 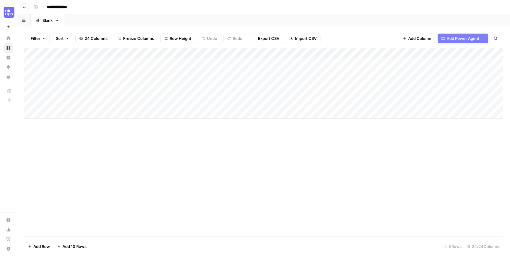 What do you see at coordinates (74, 247) in the screenshot?
I see `span: Add 10 Rows` at bounding box center [74, 247].